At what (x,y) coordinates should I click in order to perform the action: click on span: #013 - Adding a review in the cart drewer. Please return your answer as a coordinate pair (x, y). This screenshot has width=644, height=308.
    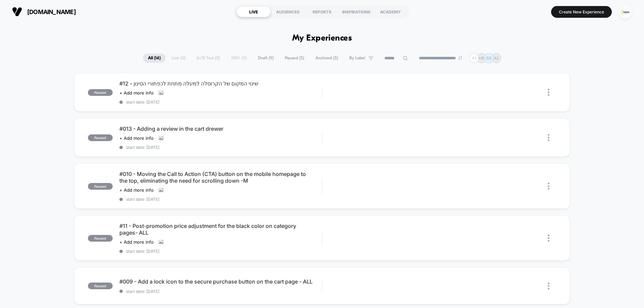
    Looking at the image, I should click on (220, 129).